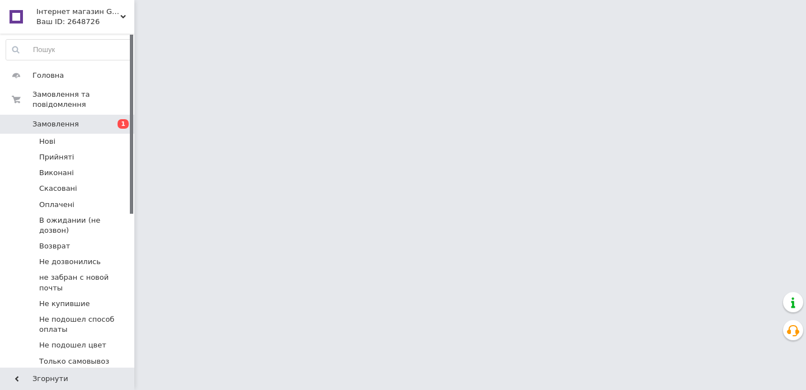 This screenshot has width=806, height=390. I want to click on span: не забран с новой почты, so click(85, 283).